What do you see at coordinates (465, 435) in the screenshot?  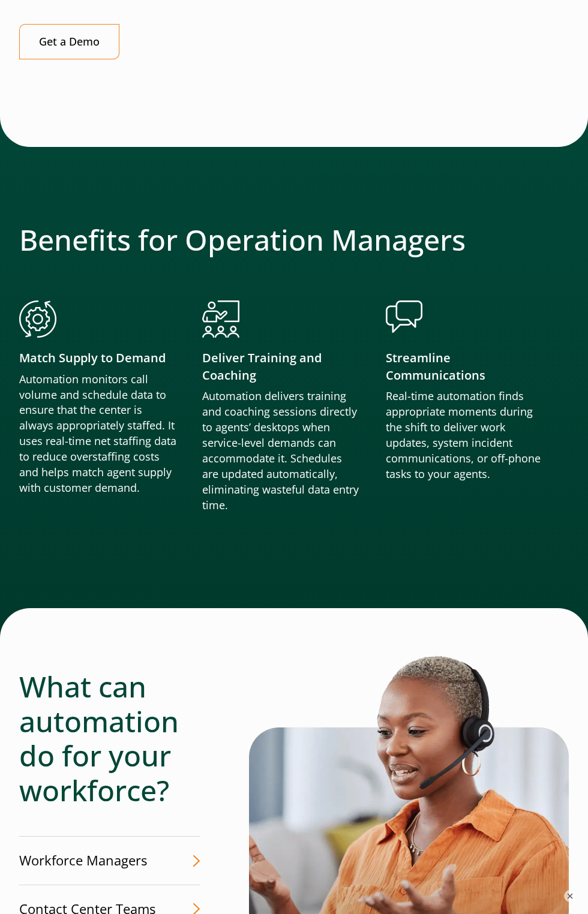 I see `p: Real-time automation finds appropriate moments during the shift to deliver work updates, system i...` at bounding box center [465, 435].